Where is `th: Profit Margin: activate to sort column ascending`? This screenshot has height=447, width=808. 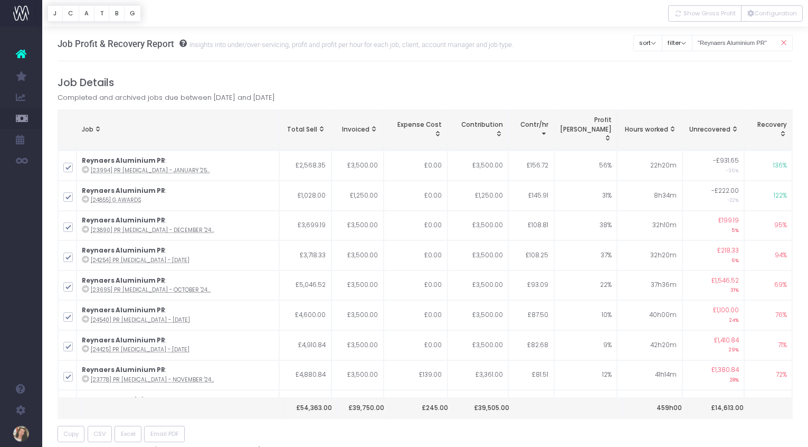 th: Profit Margin: activate to sort column ascending is located at coordinates (586, 129).